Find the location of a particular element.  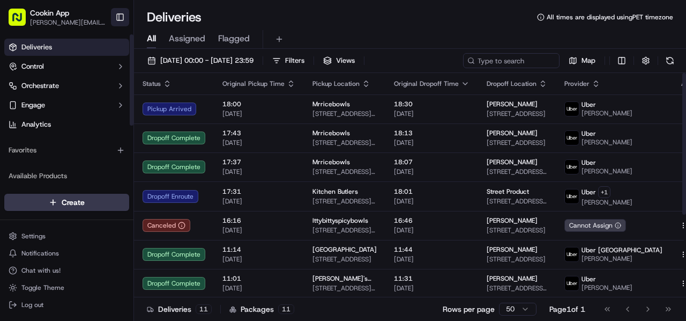

button: Map is located at coordinates (582, 61).